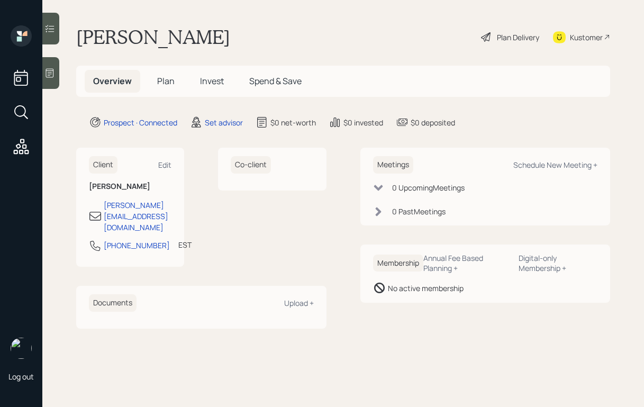 This screenshot has height=407, width=644. I want to click on div: $0 deposited, so click(433, 122).